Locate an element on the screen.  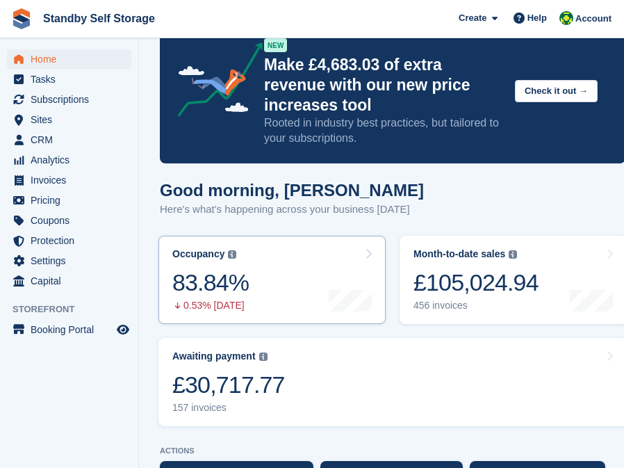
span: Sites is located at coordinates (72, 120).